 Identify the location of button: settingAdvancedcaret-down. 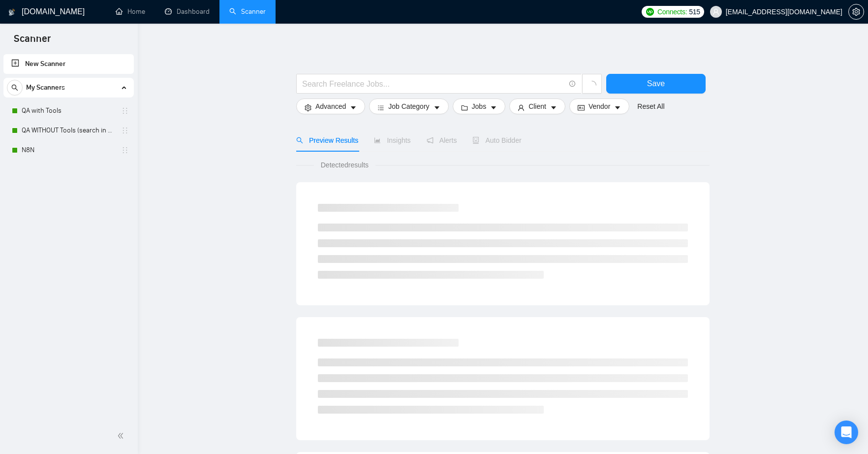
(330, 107).